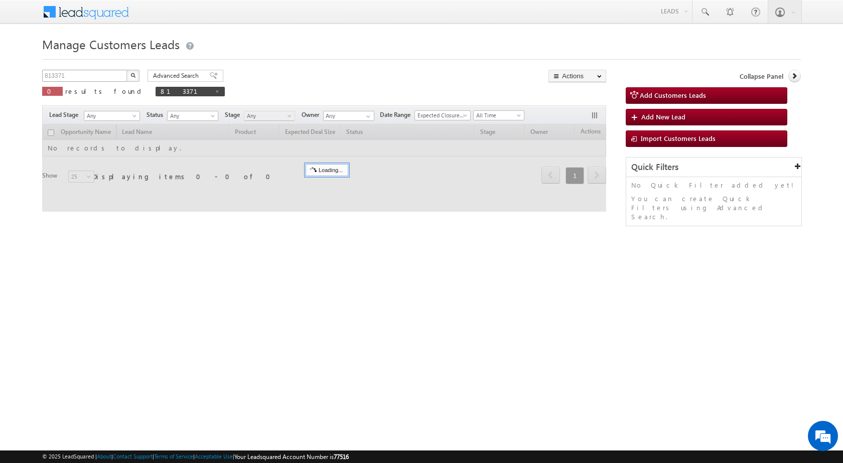 This screenshot has width=843, height=463. What do you see at coordinates (714, 167) in the screenshot?
I see `div: Quick Filters` at bounding box center [714, 167].